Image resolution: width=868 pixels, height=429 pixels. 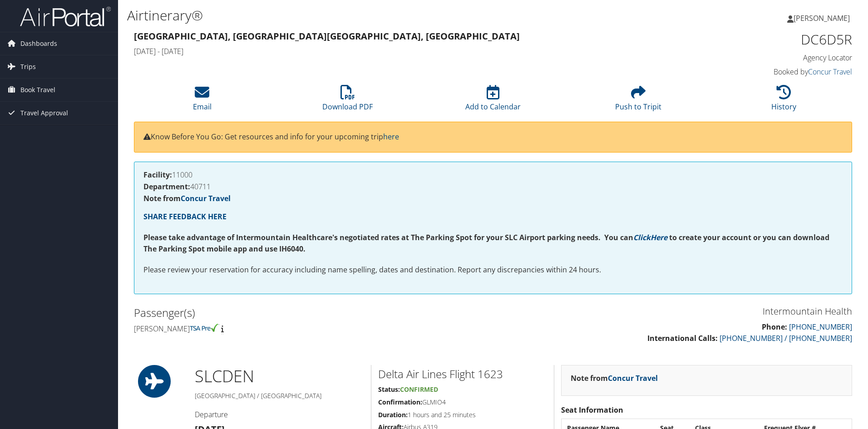 I want to click on h5: GLMIO4, so click(x=462, y=402).